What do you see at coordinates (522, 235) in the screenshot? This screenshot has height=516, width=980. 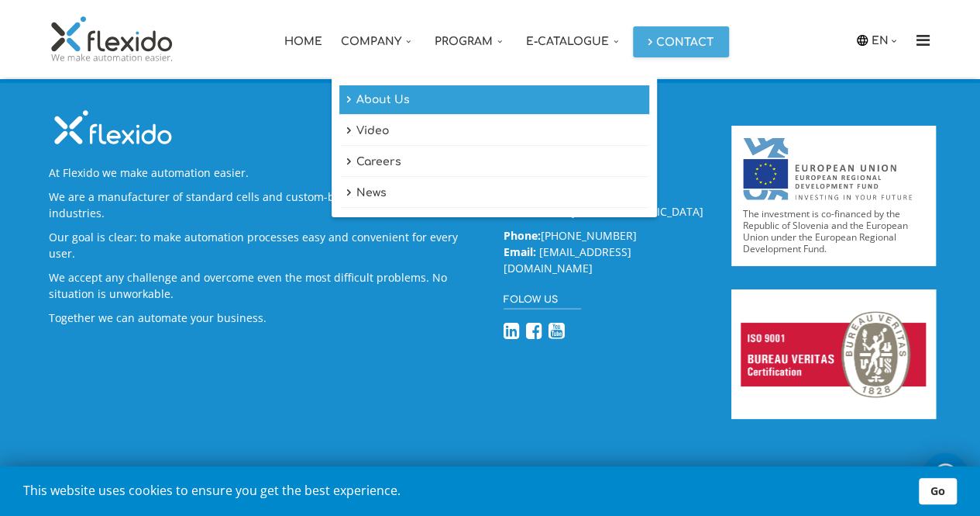 I see `strong: Phone:` at bounding box center [522, 235].